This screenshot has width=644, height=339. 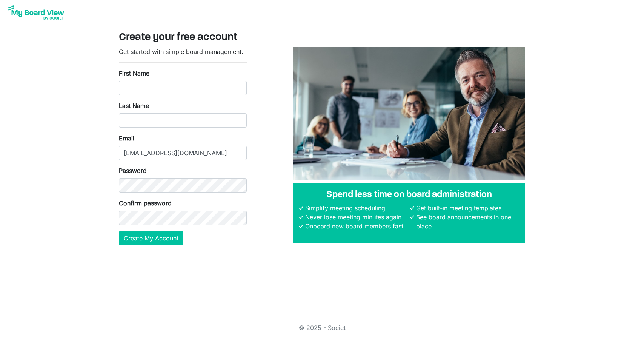 I want to click on label: Email, so click(x=127, y=138).